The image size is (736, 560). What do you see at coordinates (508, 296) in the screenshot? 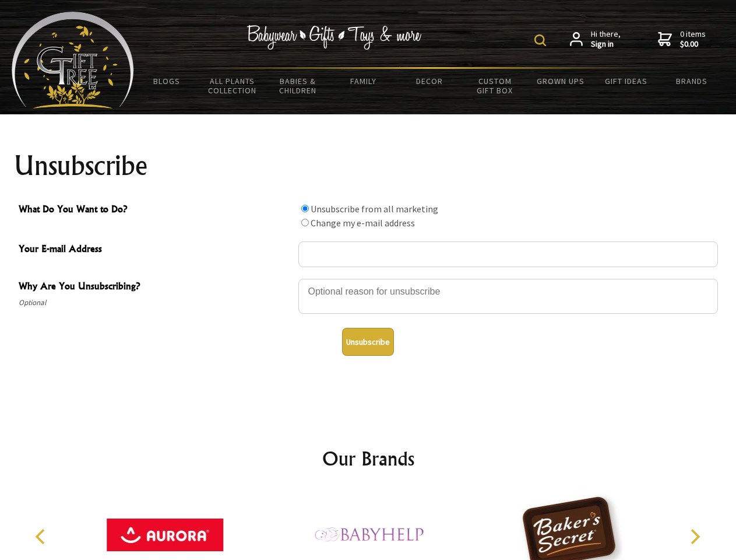
I see `textarea: Why Are You Unsubscribing?` at bounding box center [508, 296].